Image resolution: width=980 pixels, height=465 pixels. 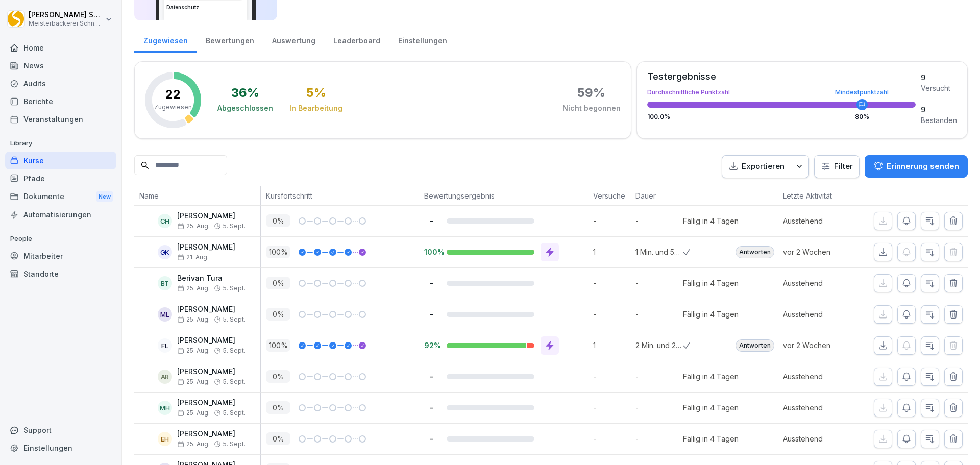 What do you see at coordinates (245, 93) in the screenshot?
I see `div: 36 %` at bounding box center [245, 93].